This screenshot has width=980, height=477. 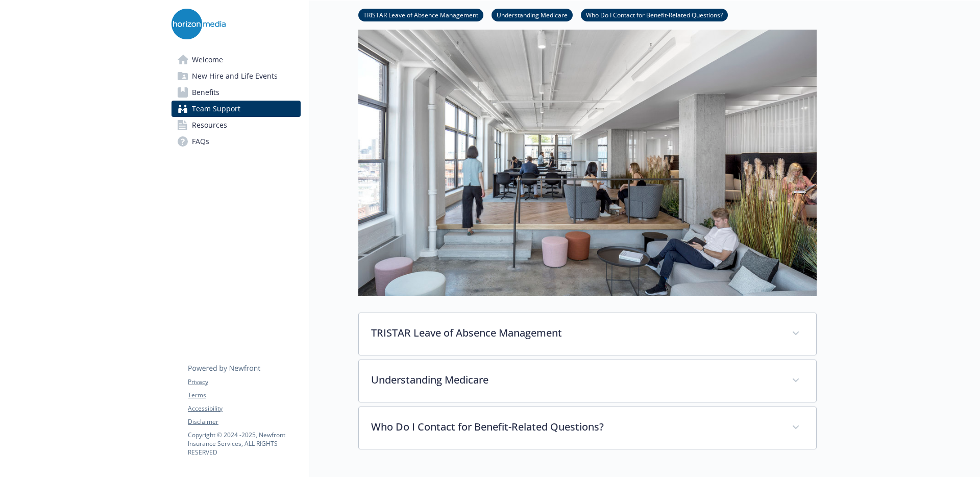 I want to click on span: Resources, so click(x=209, y=125).